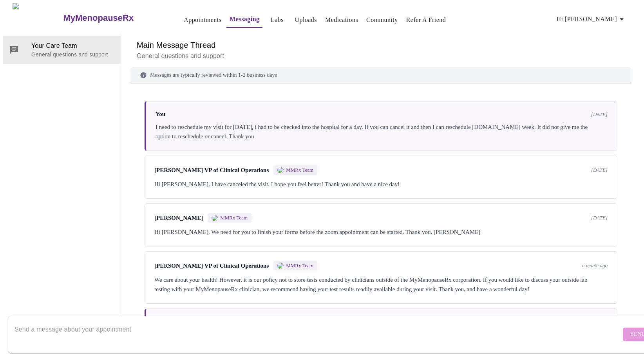  I want to click on a: MyMenopauseRx, so click(113, 18).